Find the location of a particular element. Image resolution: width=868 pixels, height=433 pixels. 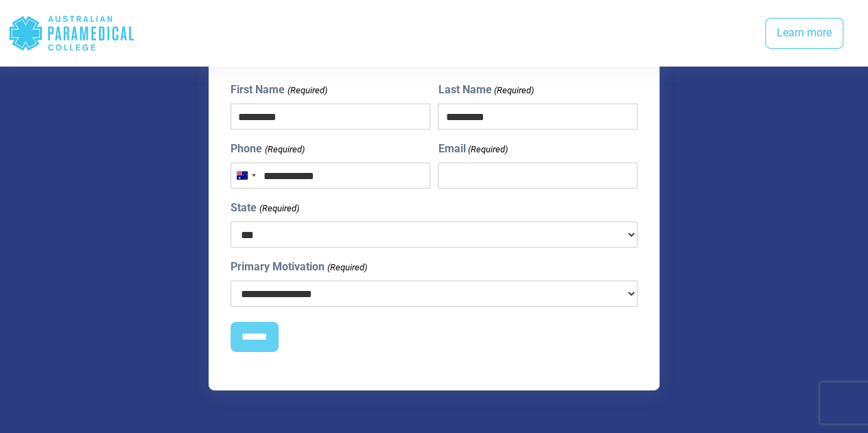

label: Primary Motivation is located at coordinates (298, 267).